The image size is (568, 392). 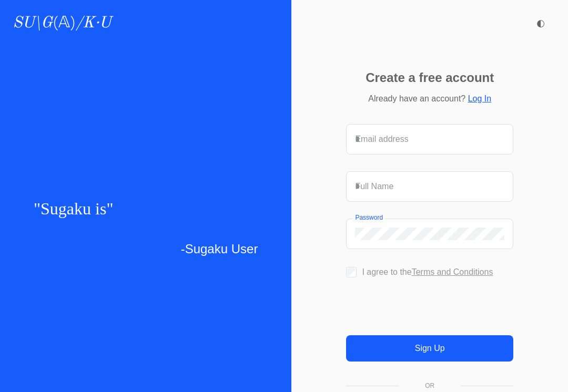 What do you see at coordinates (62, 23) in the screenshot?
I see `a: SU\G(𝔸)/K·U` at bounding box center [62, 23].